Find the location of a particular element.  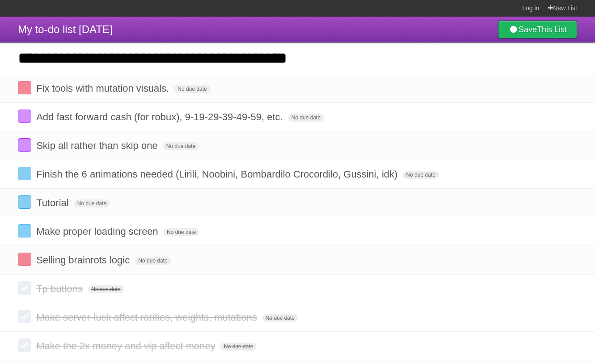

span: Tp buttons is located at coordinates (60, 288).